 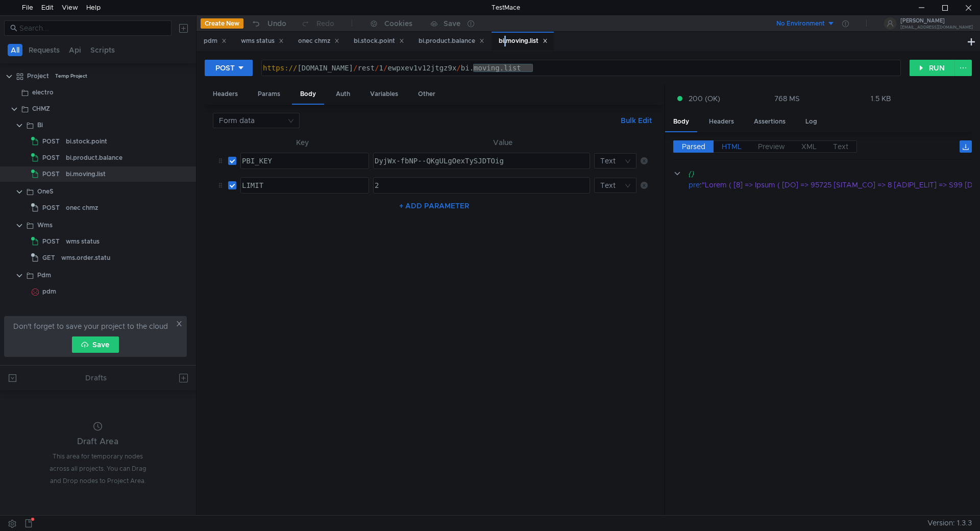 What do you see at coordinates (502, 142) in the screenshot?
I see `th: Value` at bounding box center [502, 142].